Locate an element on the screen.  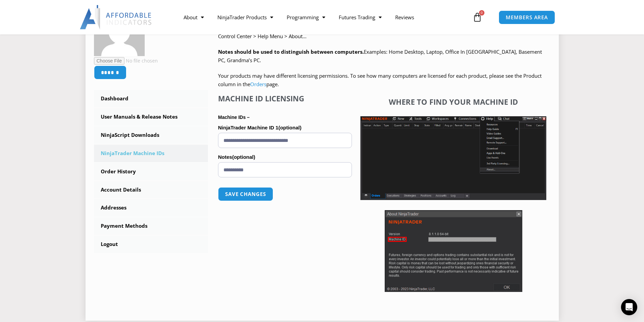
a: Addresses is located at coordinates (151, 208).